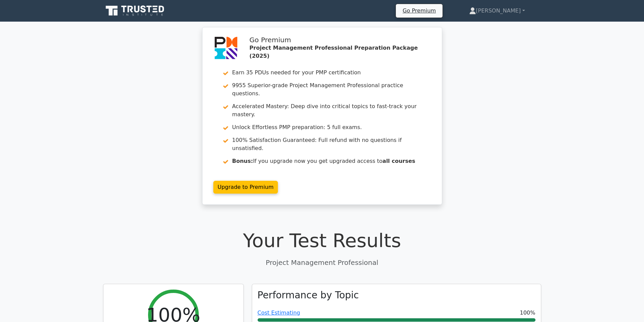 Image resolution: width=644 pixels, height=322 pixels. Describe the element at coordinates (246, 187) in the screenshot. I see `a: Upgrade to Premium` at that location.